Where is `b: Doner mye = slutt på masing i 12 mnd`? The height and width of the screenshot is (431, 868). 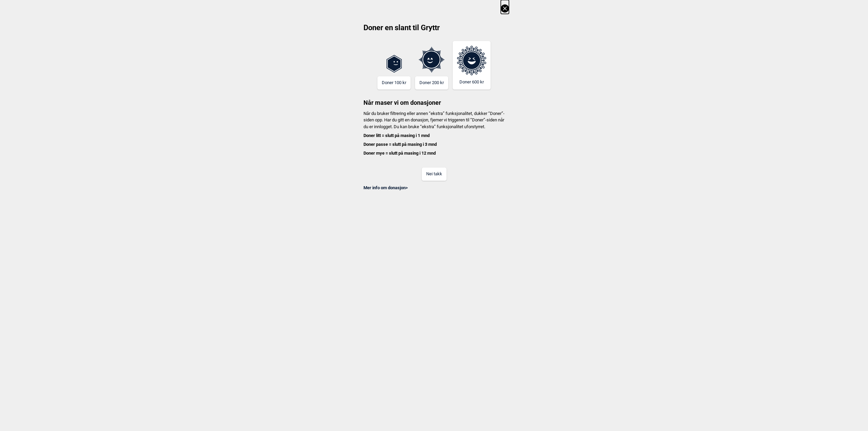
b: Doner mye = slutt på masing i 12 mnd is located at coordinates (400, 153).